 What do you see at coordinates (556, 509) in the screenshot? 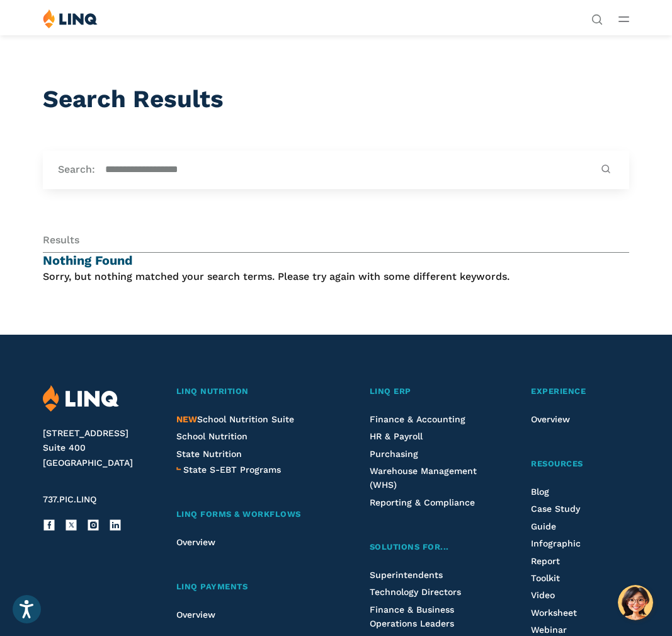
I see `a: Case Study` at bounding box center [556, 509].